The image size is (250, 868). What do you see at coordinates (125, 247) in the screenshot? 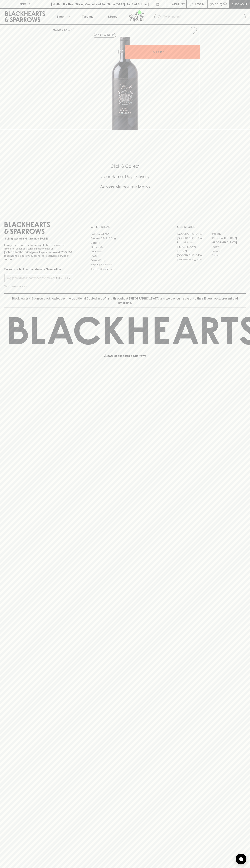
I see `a: Contact Us` at bounding box center [125, 247].